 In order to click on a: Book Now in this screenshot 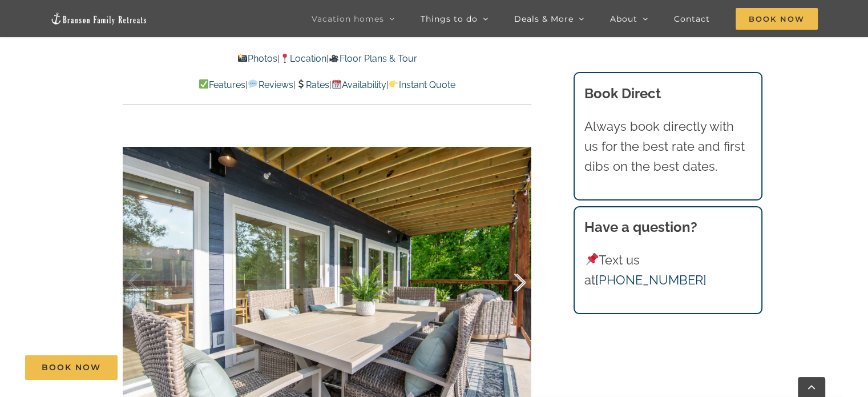, I will do `click(71, 367)`.